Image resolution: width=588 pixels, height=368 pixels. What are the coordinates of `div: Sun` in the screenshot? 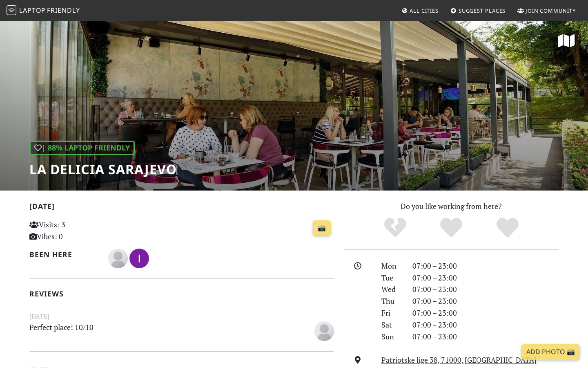 It's located at (392, 336).